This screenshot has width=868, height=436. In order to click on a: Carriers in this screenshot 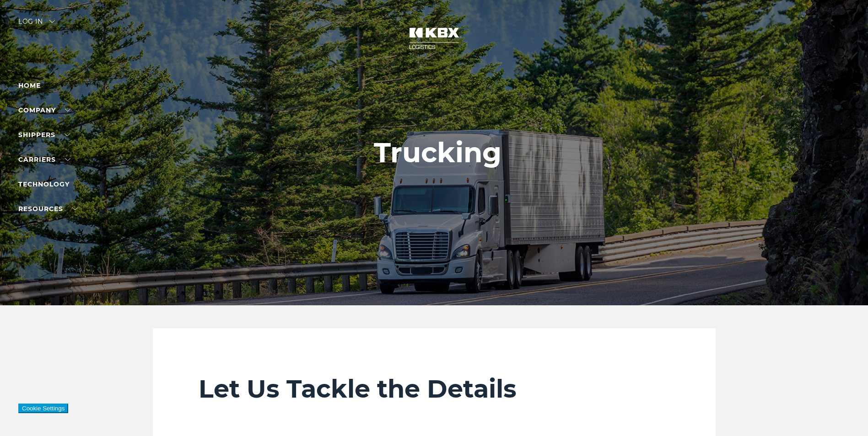, I will do `click(44, 160)`.